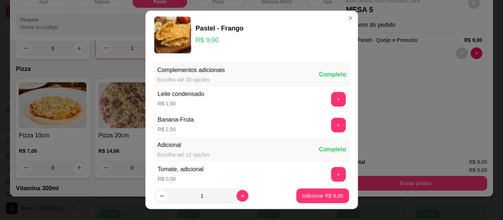 The height and width of the screenshot is (220, 503). Describe the element at coordinates (175, 120) in the screenshot. I see `div: Banana-Fruta` at that location.